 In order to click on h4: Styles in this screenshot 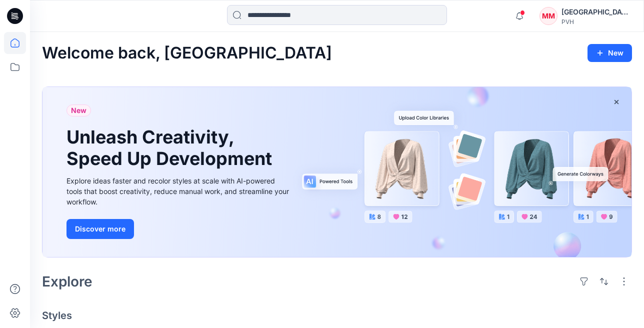, I will do `click(337, 315)`.